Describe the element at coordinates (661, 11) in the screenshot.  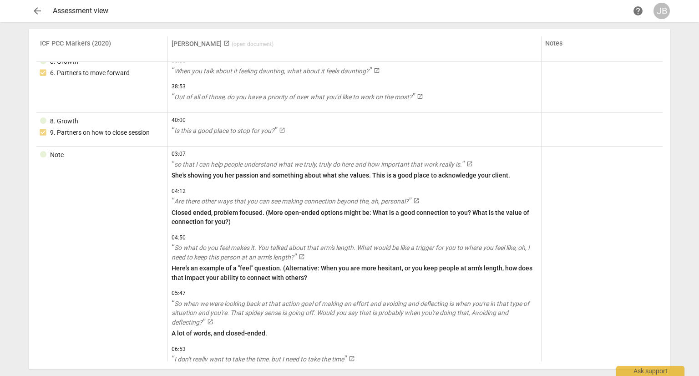
I see `div: JB` at that location.